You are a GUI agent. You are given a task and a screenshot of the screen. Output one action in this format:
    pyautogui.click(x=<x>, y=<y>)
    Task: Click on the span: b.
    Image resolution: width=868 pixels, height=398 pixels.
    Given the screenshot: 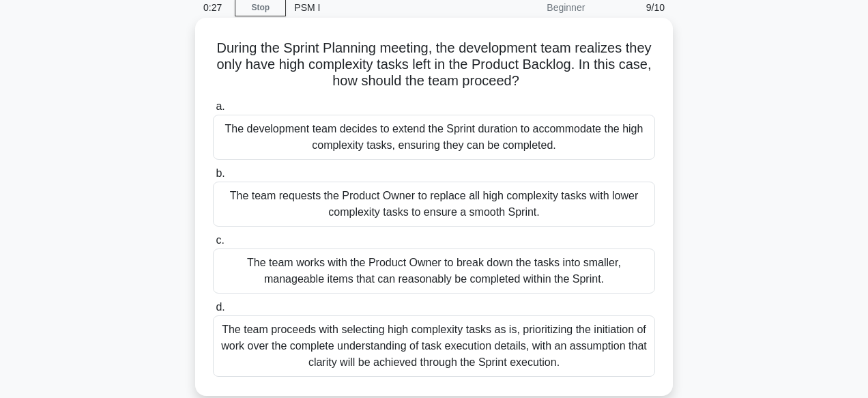 What is the action you would take?
    pyautogui.click(x=220, y=173)
    